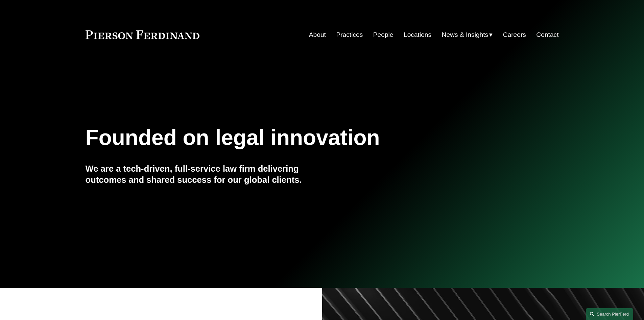 The image size is (644, 320). What do you see at coordinates (610, 314) in the screenshot?
I see `a: Search this site` at bounding box center [610, 314].